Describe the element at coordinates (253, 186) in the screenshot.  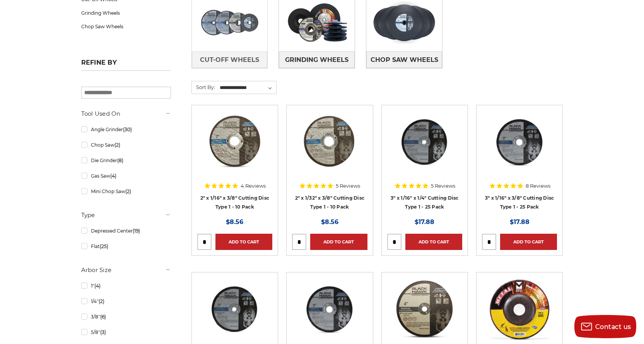
I see `span: 4 Reviews` at that location.